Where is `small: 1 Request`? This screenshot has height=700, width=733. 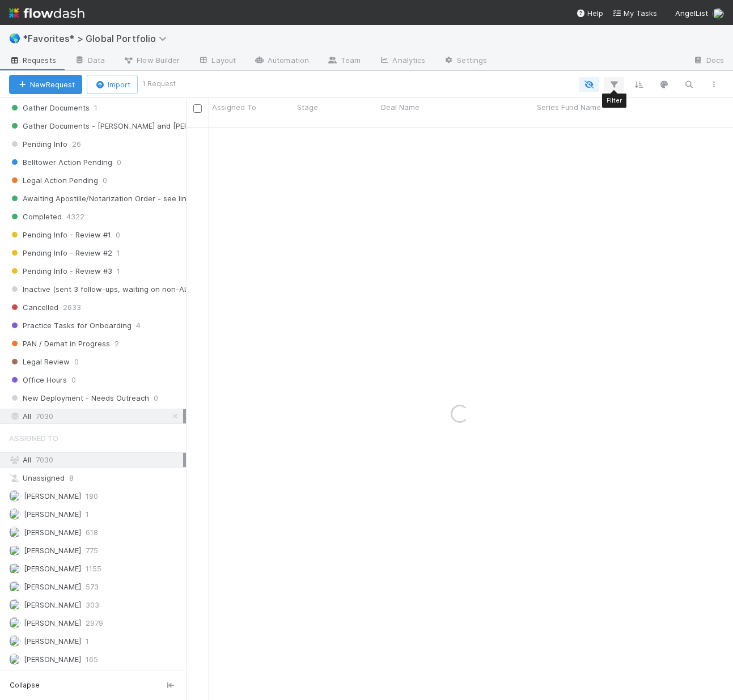 small: 1 Request is located at coordinates (159, 84).